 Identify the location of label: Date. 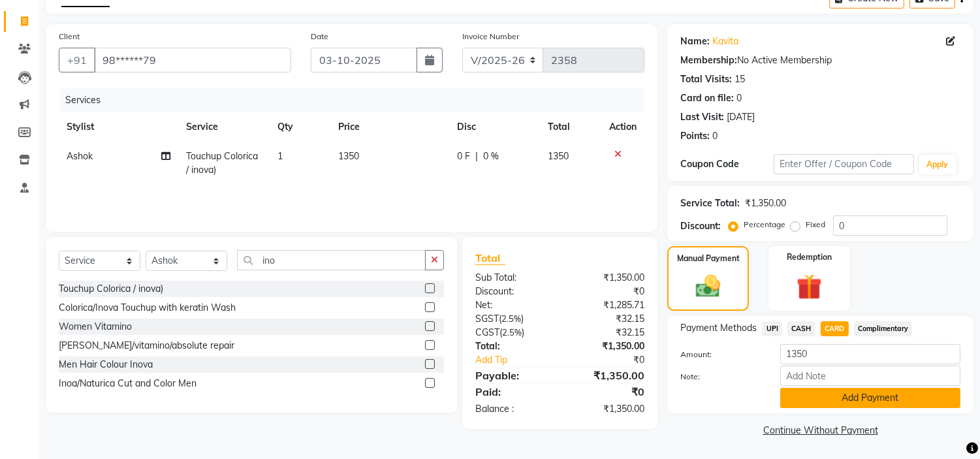
(319, 37).